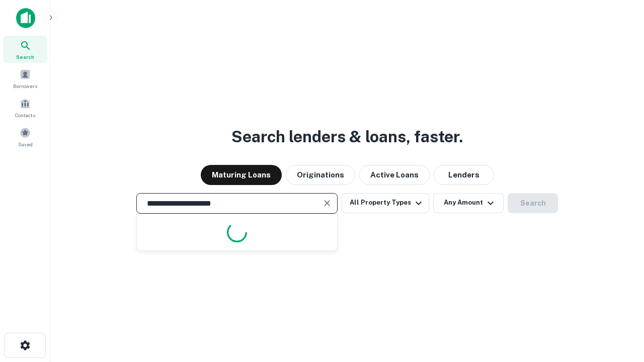 The height and width of the screenshot is (362, 644). Describe the element at coordinates (25, 78) in the screenshot. I see `a: Borrowers` at that location.